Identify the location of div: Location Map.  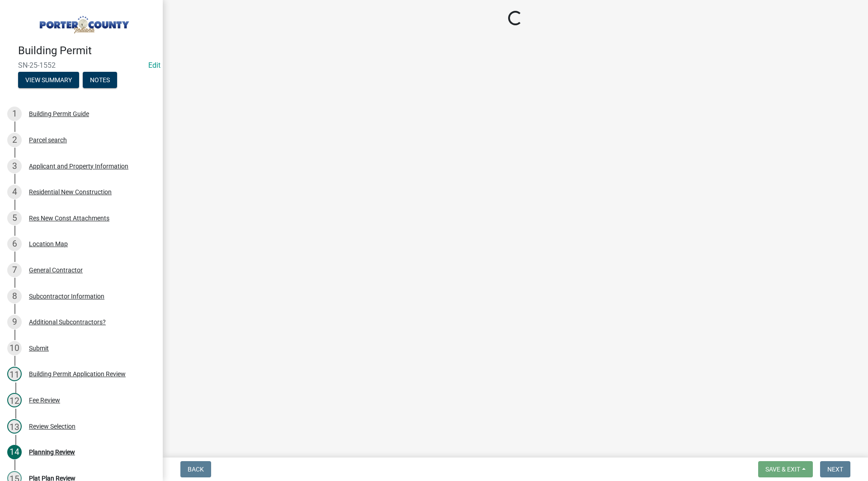
(48, 244).